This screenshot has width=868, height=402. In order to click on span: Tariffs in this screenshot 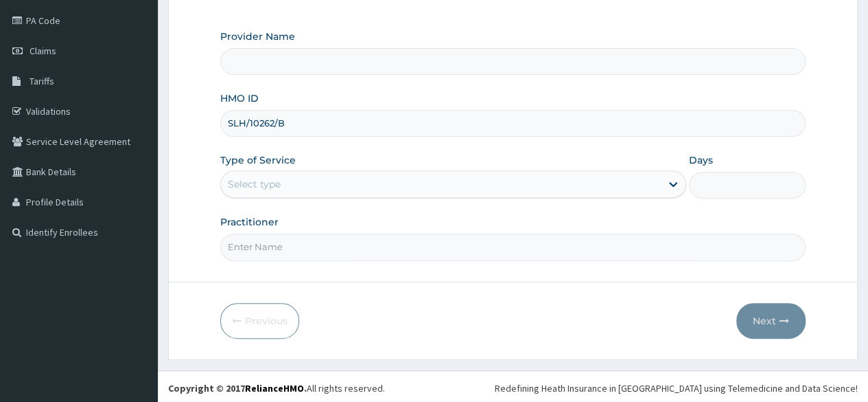, I will do `click(42, 81)`.